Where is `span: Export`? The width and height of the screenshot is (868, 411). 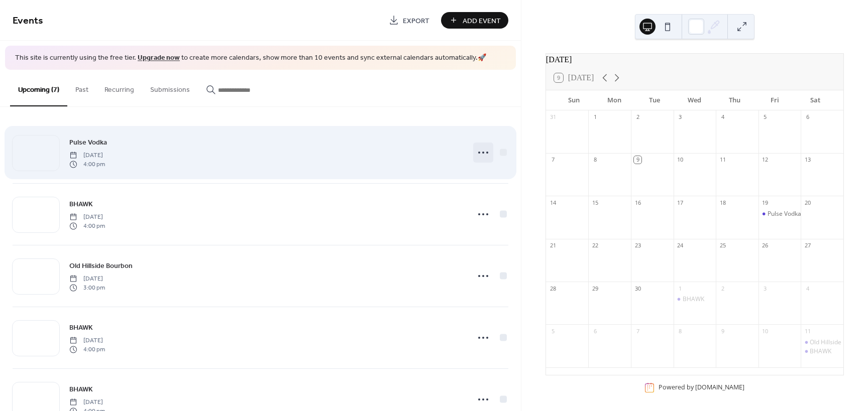
span: Export is located at coordinates (416, 20).